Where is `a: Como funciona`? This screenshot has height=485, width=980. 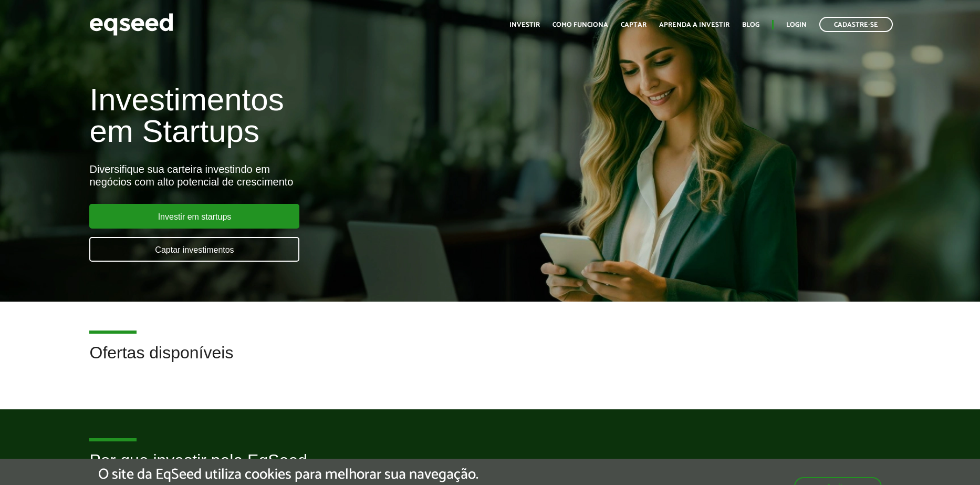
a: Como funciona is located at coordinates (581, 25).